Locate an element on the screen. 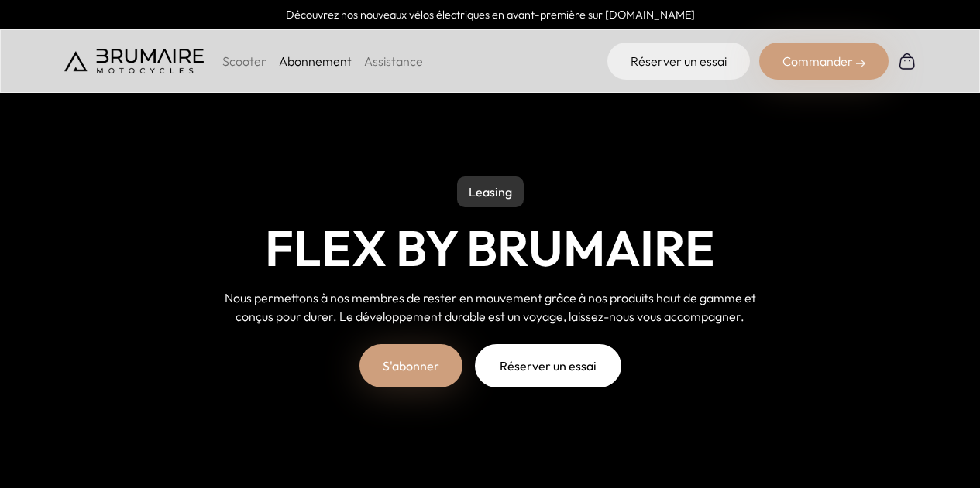  h1: Flex by Brumaire is located at coordinates (489, 248).